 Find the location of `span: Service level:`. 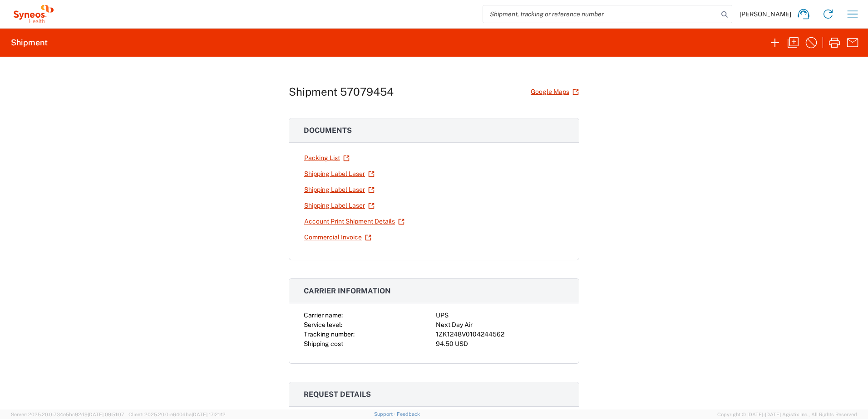

span: Service level: is located at coordinates (323, 325).